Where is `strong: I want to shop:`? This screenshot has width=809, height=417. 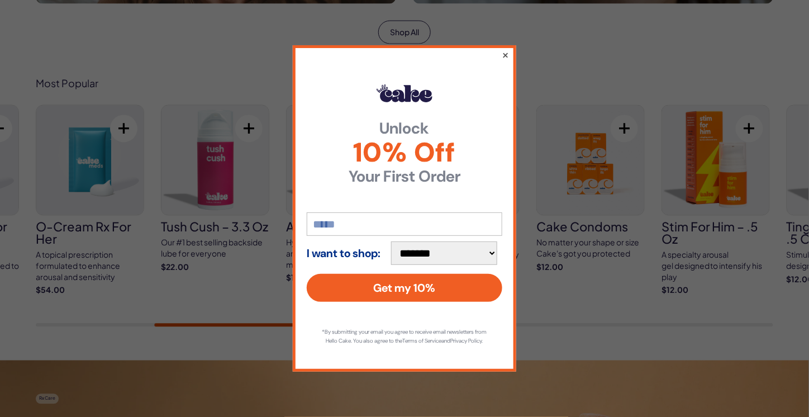 strong: I want to shop: is located at coordinates (344, 253).